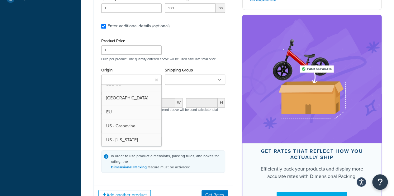 The width and height of the screenshot is (394, 196). Describe the element at coordinates (103, 26) in the screenshot. I see `input: Enter additional details (optional)` at that location.